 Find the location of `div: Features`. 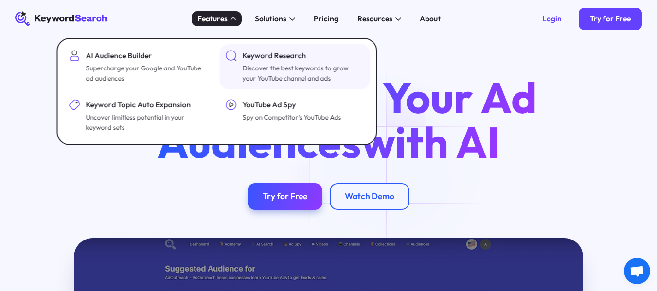

div: Features is located at coordinates (213, 18).